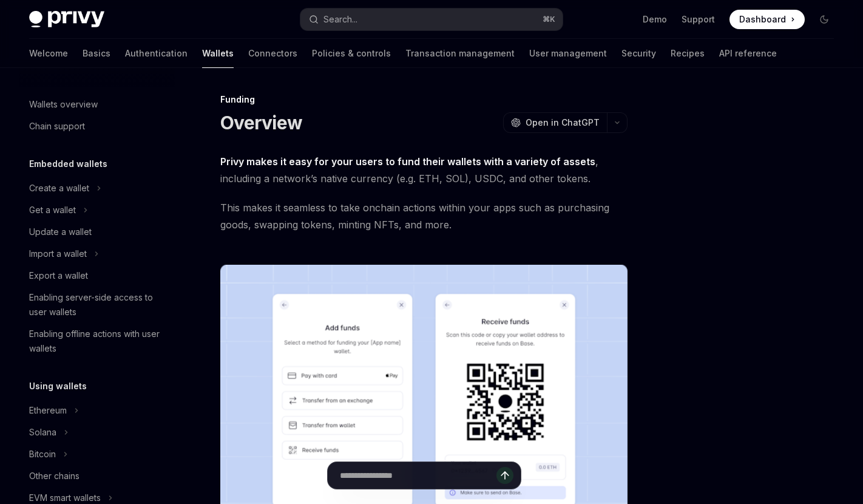 The image size is (863, 504). I want to click on a: Chain support, so click(97, 126).